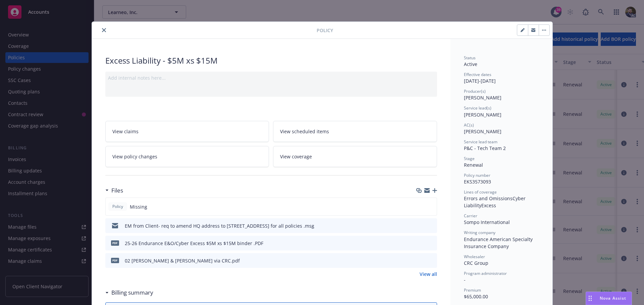 Image resolution: width=644 pixels, height=305 pixels. What do you see at coordinates (477, 176) in the screenshot?
I see `span: Policy number` at bounding box center [477, 176].